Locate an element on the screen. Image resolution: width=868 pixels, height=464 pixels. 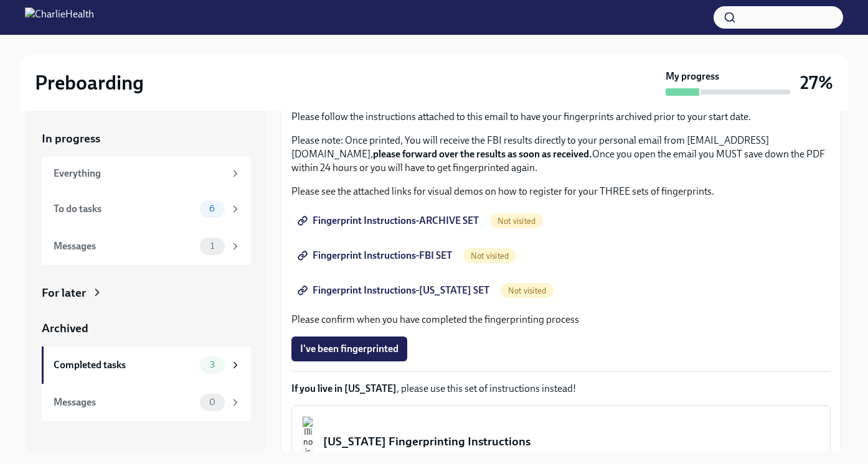
a: For later is located at coordinates (146, 293).